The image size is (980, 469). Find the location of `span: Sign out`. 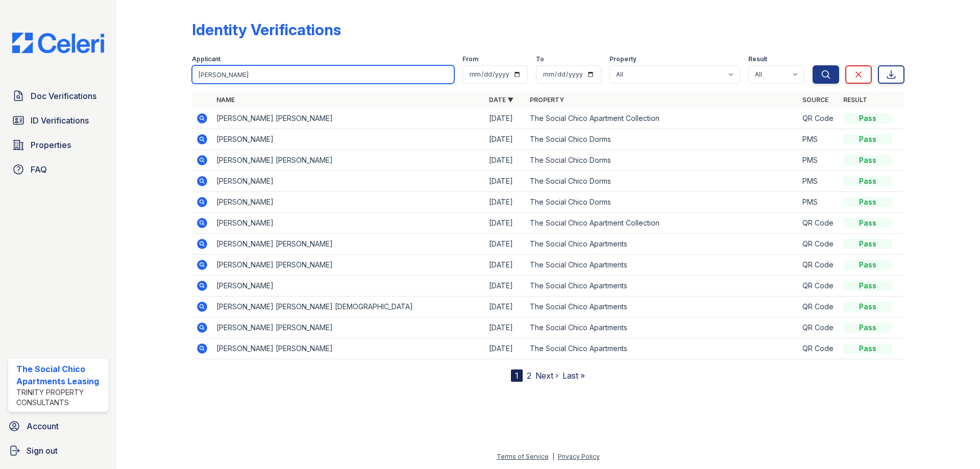

span: Sign out is located at coordinates (42, 451).